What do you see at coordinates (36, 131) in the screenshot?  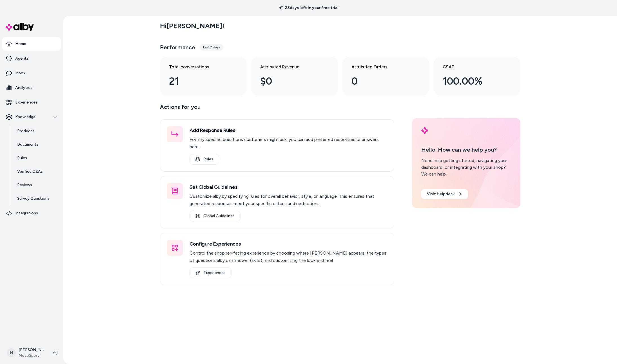 I see `a: Products` at bounding box center [36, 131].